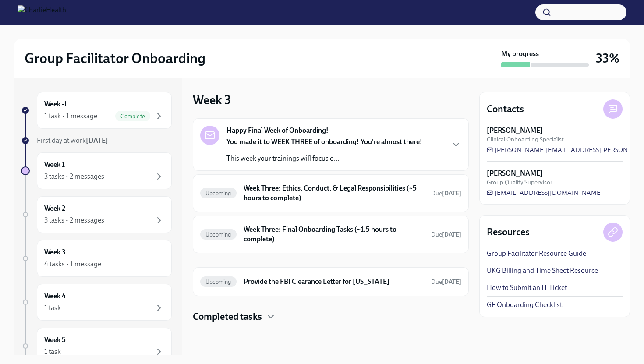 The image size is (644, 364). I want to click on h2: Group Facilitator Onboarding, so click(115, 58).